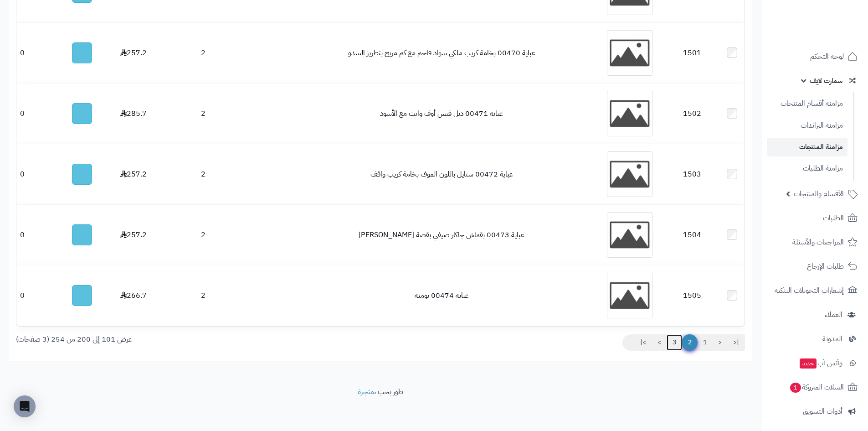 This screenshot has width=868, height=431. Describe the element at coordinates (807, 103) in the screenshot. I see `a: مزامنة أقسام المنتجات` at that location.